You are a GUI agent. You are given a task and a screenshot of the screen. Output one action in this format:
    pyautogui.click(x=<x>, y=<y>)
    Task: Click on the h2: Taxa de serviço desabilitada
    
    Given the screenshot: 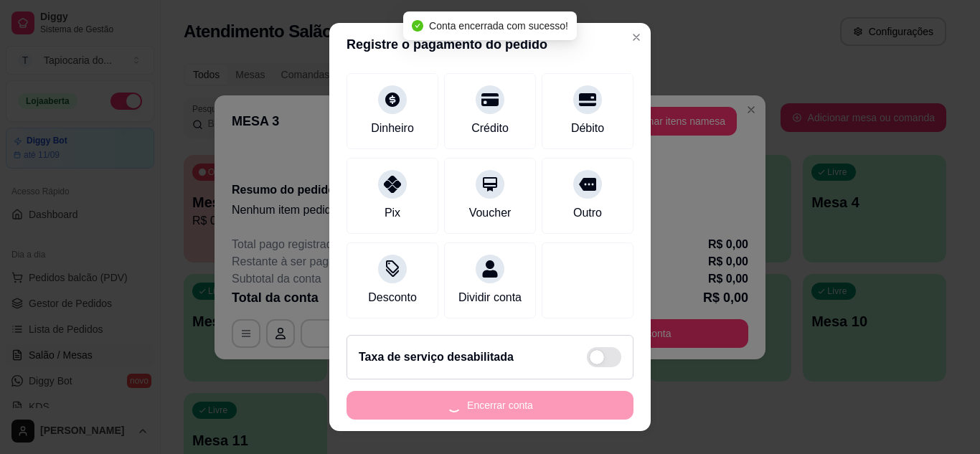 What is the action you would take?
    pyautogui.click(x=436, y=357)
    